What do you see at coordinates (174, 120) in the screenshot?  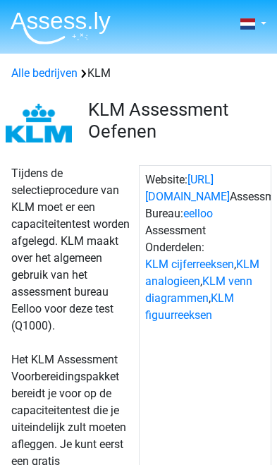 I see `h3: KLM Assessment Oefenen` at bounding box center [174, 120].